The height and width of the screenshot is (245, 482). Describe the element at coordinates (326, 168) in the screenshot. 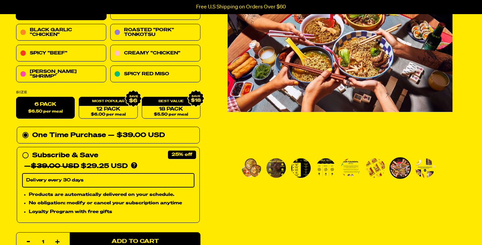

I see `li: Go to slide 4` at that location.